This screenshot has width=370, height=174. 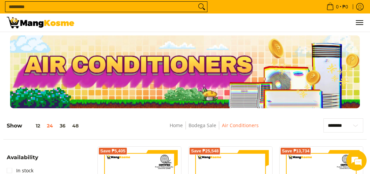 I want to click on button: 24, so click(x=50, y=126).